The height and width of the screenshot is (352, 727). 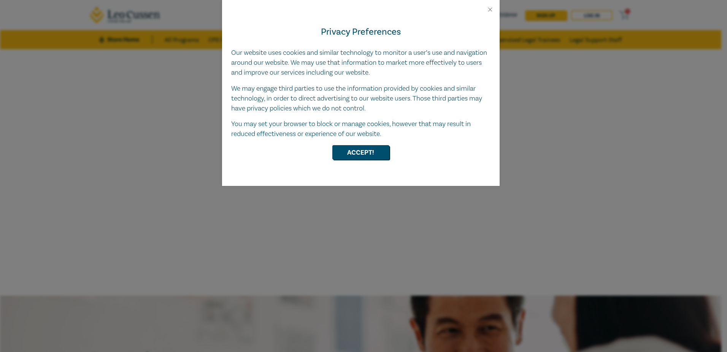 What do you see at coordinates (361, 63) in the screenshot?
I see `p: Our website uses cookies and similar technology to monitor a user’s use and navigation around our...` at bounding box center [361, 63].